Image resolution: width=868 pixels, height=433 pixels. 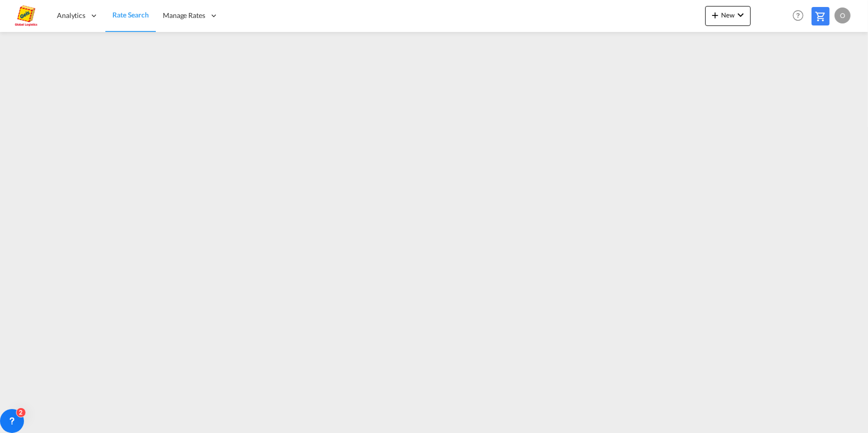 What do you see at coordinates (798, 16) in the screenshot?
I see `span: Help` at bounding box center [798, 16].